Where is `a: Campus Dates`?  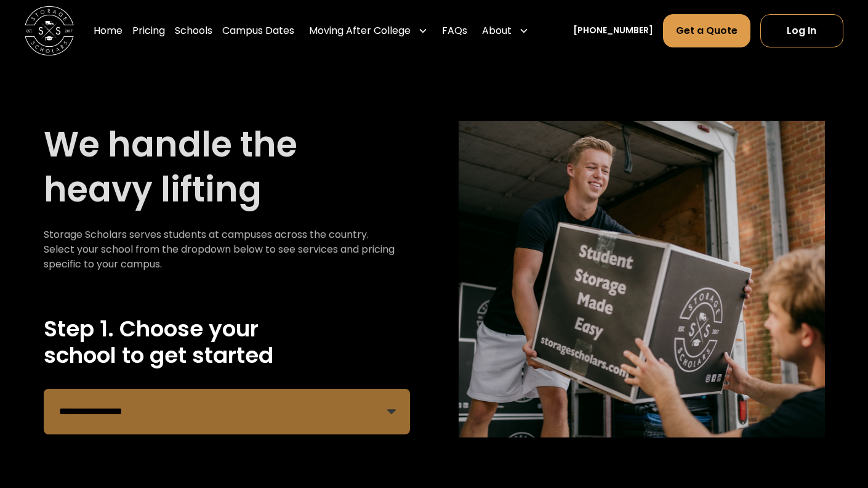 a: Campus Dates is located at coordinates (258, 31).